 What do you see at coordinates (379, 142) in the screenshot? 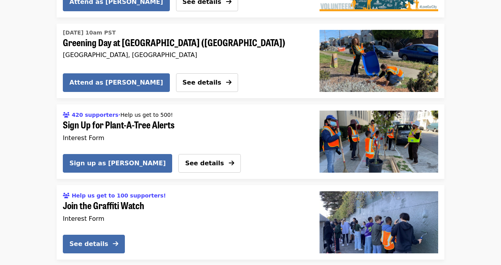
I see `img: Sign Up for Plant-A-Tree Alerts organized by SF Public Works` at bounding box center [379, 142].